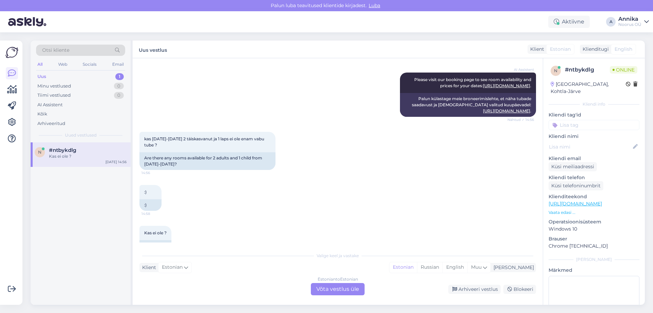  What do you see at coordinates (594, 229) in the screenshot?
I see `p: Windows 10` at bounding box center [594, 229].